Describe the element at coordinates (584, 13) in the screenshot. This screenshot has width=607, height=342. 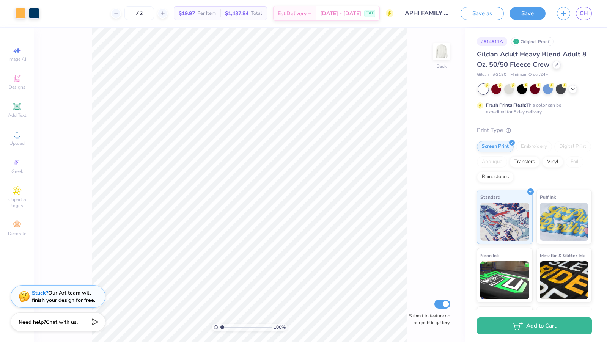
I see `span: CH` at that location.